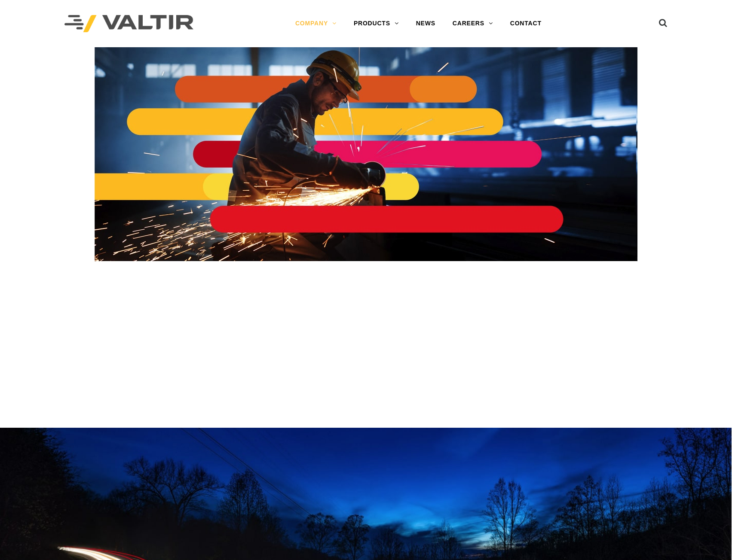  I want to click on a: PRODUCTS, so click(376, 24).